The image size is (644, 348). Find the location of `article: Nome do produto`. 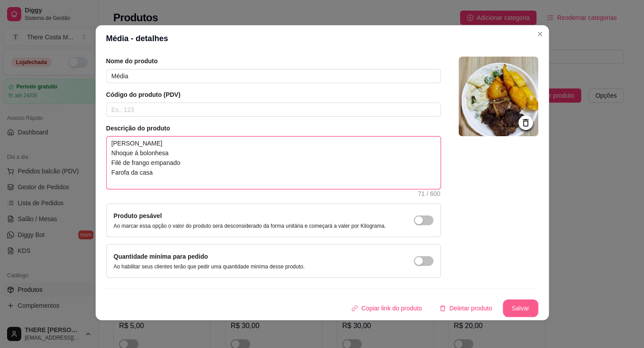

article: Nome do produto is located at coordinates (274, 61).